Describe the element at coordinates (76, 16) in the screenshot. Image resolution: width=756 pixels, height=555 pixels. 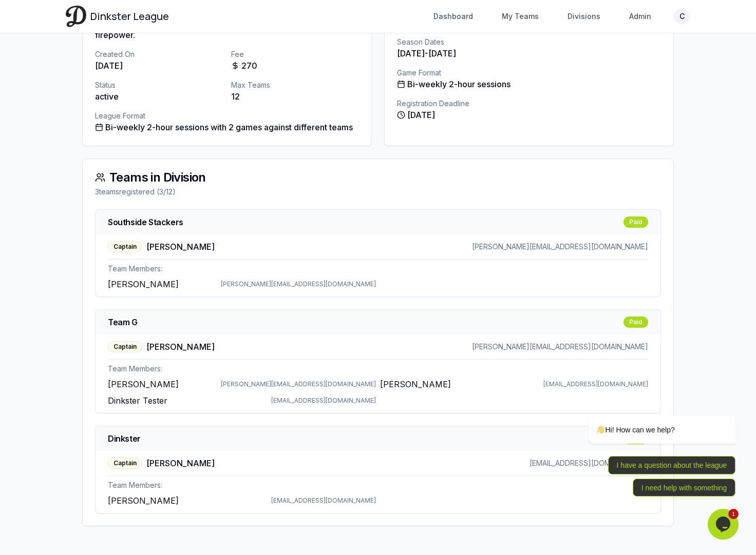
I see `img: Dinkster` at that location.